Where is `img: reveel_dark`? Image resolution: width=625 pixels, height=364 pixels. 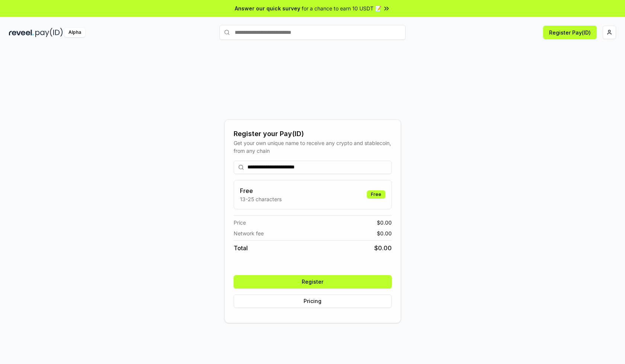
img: reveel_dark is located at coordinates (21, 32).